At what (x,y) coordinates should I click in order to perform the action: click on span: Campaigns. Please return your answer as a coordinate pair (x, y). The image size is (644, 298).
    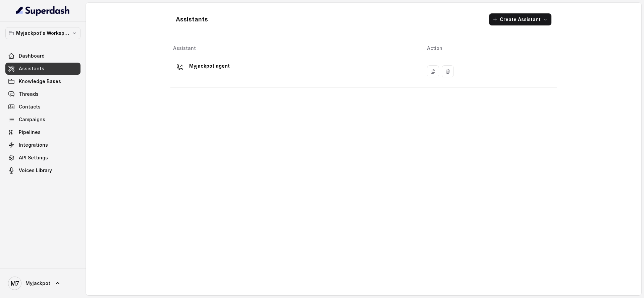
    Looking at the image, I should click on (32, 119).